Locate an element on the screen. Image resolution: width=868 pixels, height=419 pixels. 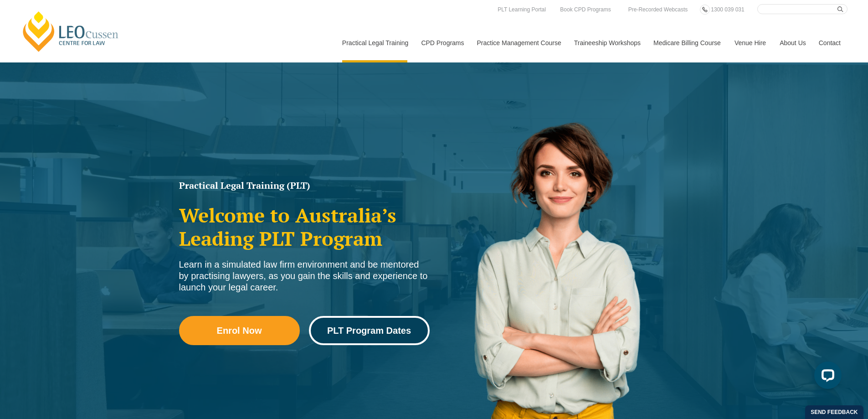
a: PLT Learning Portal is located at coordinates (521, 9).